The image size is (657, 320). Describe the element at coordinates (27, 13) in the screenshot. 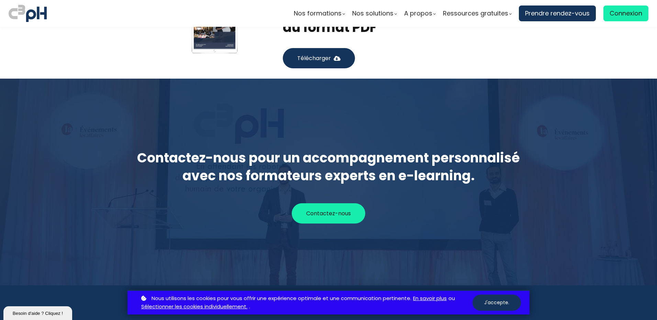

I see `img: logo C3PH` at that location.